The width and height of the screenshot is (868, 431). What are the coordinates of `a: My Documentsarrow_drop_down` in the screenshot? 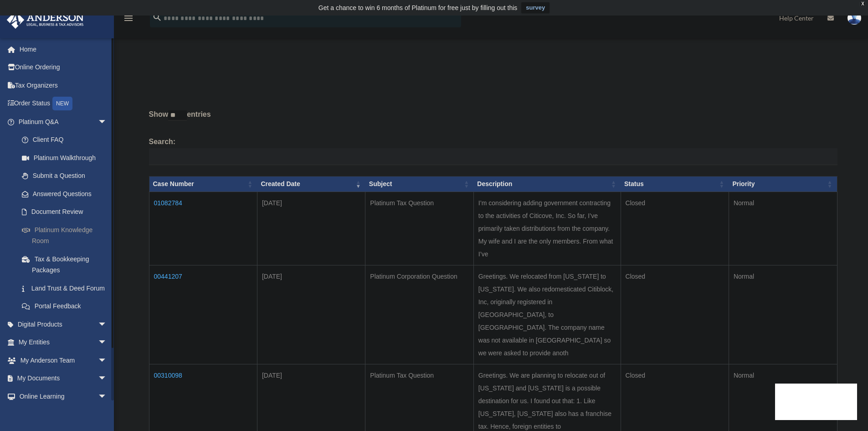 It's located at (63, 379).